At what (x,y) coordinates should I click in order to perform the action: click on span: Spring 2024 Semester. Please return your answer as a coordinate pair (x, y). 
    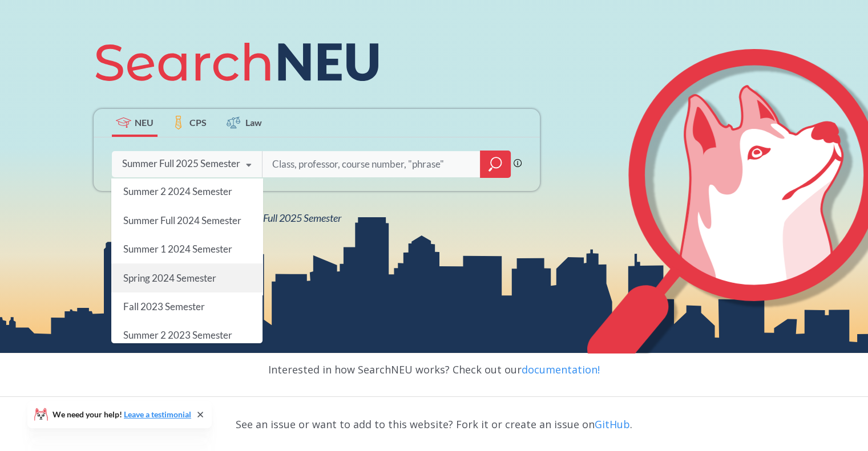
    Looking at the image, I should click on (170, 277).